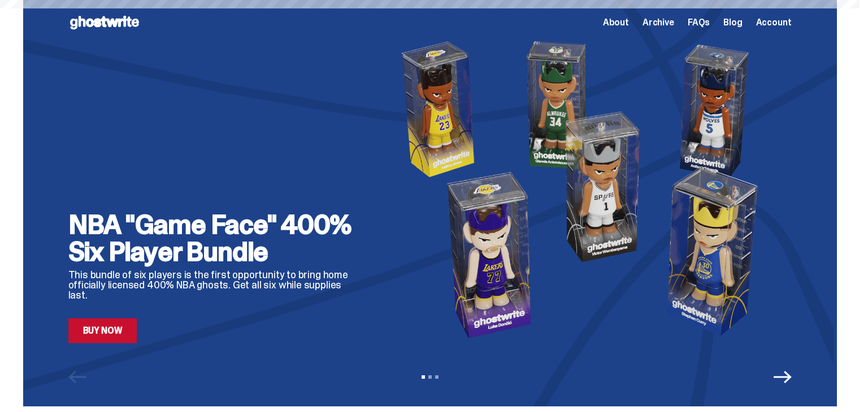 The image size is (868, 412). I want to click on button: Next, so click(782, 377).